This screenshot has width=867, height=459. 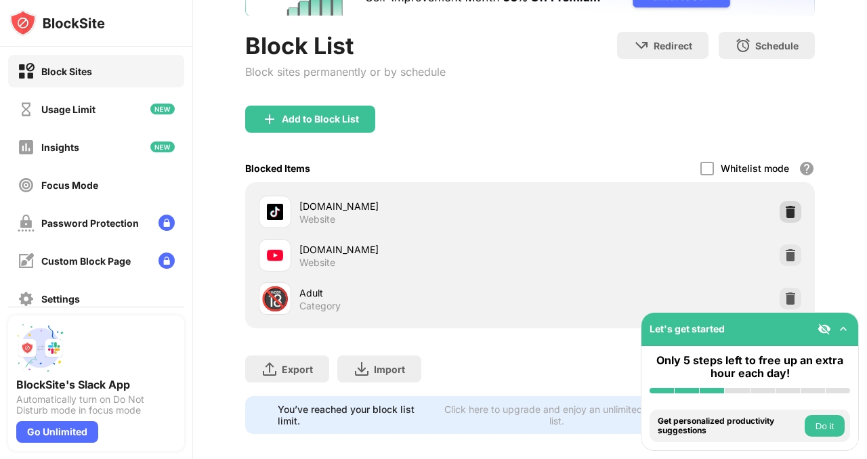 What do you see at coordinates (96, 385) in the screenshot?
I see `div: BlockSite's Slack App` at bounding box center [96, 385].